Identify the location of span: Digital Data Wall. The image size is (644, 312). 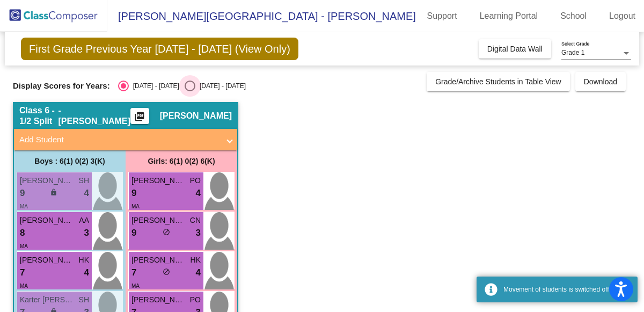
(515, 49).